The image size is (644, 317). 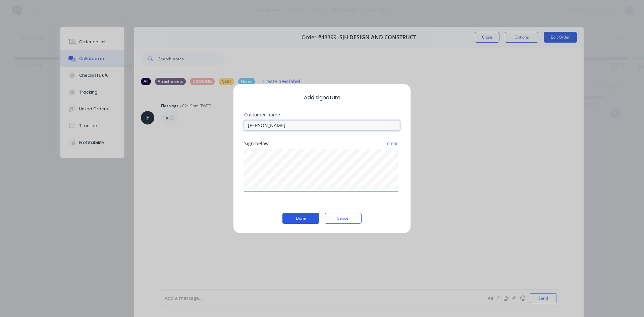 I want to click on div: Customer name, so click(x=322, y=115).